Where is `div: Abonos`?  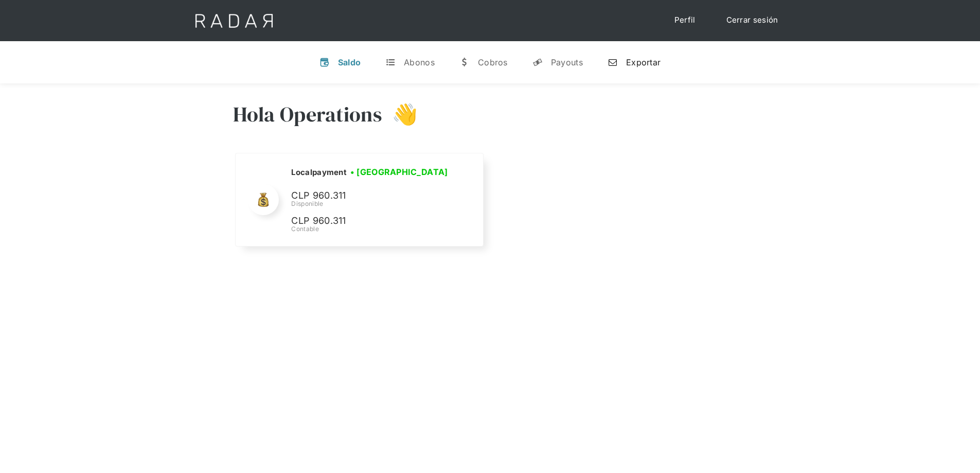
div: Abonos is located at coordinates (419, 62).